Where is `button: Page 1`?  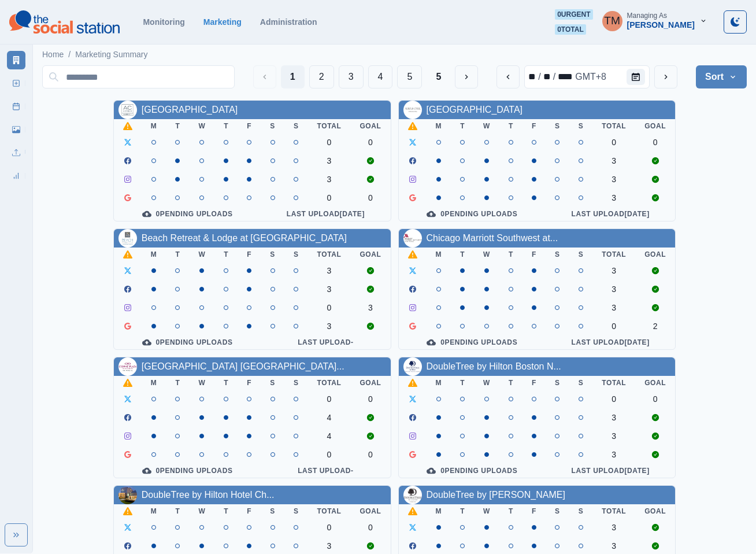
button: Page 1 is located at coordinates (292, 77).